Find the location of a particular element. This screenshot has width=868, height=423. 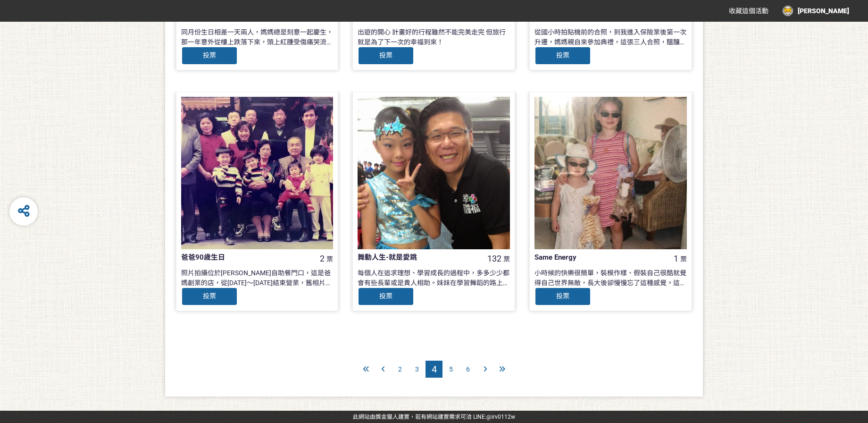

span: 收藏這個活動 is located at coordinates (749, 11).